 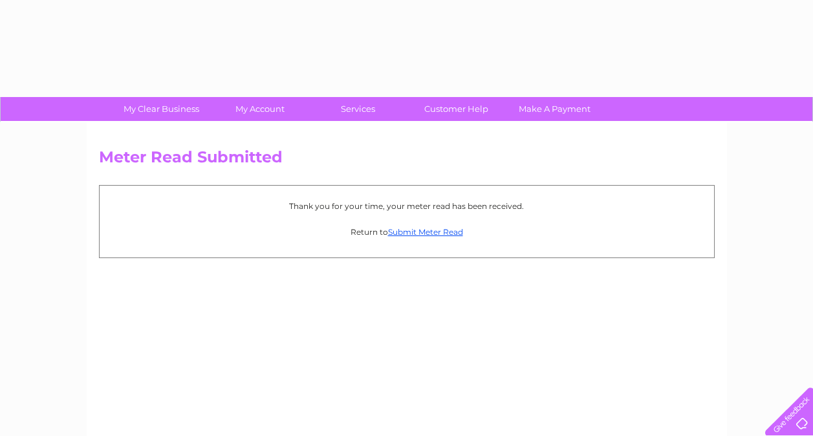 I want to click on p: Thank you for your time, your meter read has been received., so click(x=407, y=206).